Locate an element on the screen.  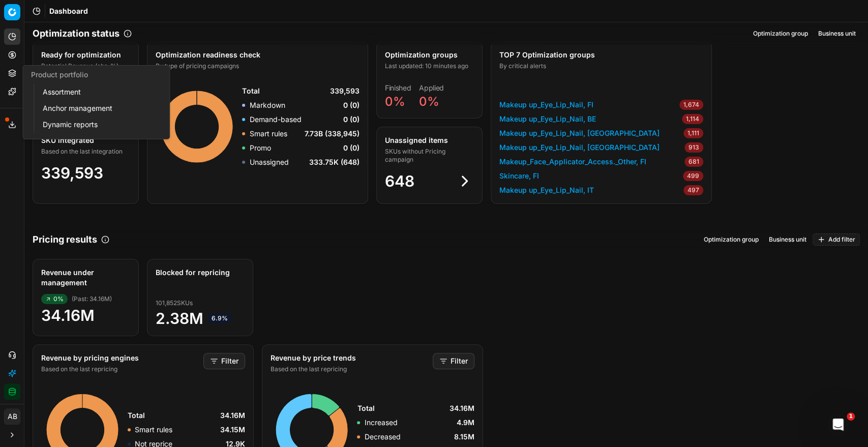
dt: Applied is located at coordinates (431, 88).